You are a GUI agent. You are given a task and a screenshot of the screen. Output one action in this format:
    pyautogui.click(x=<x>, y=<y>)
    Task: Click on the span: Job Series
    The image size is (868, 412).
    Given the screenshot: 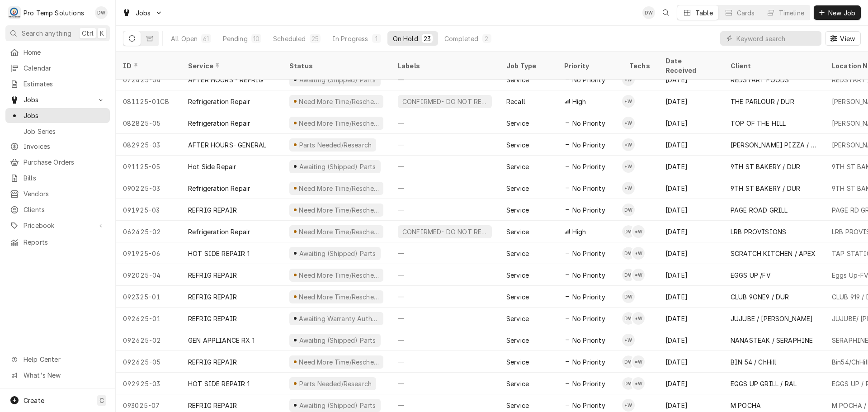 What is the action you would take?
    pyautogui.click(x=64, y=131)
    